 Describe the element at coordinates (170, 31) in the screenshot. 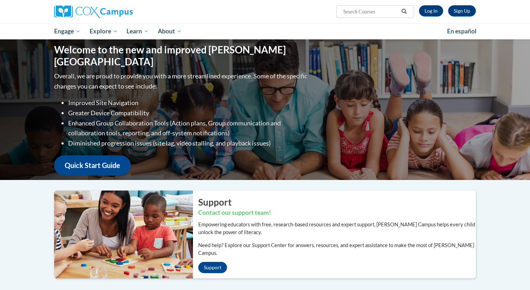

I see `span: About` at that location.